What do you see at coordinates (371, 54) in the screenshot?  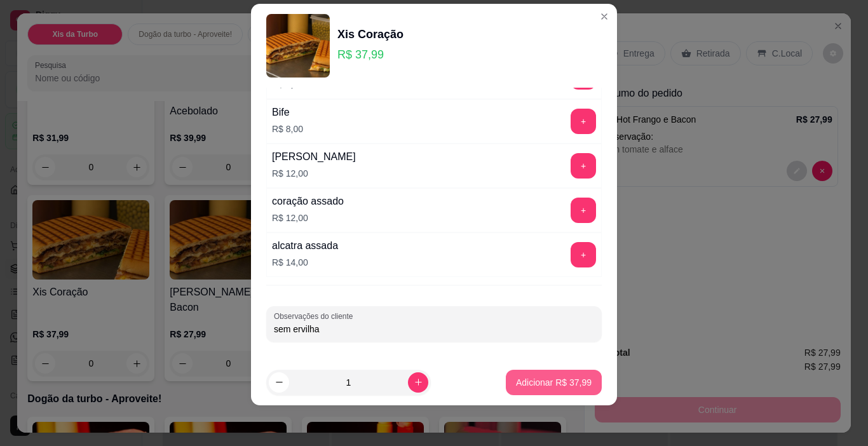 I see `p: R$ 37,99` at bounding box center [371, 54].